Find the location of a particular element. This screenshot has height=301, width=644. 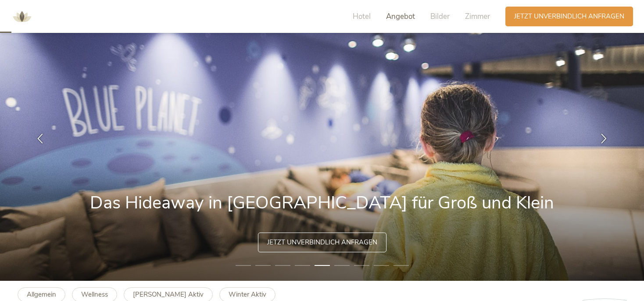

img: AMONTI & LUNARIS Wellnessresort is located at coordinates (22, 16).